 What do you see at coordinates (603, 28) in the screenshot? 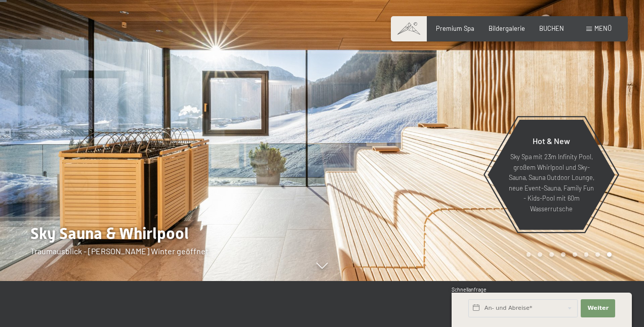
I see `span: Menü` at bounding box center [603, 28].